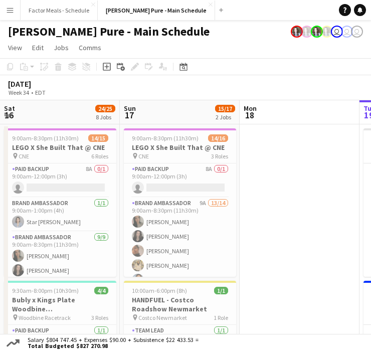 This screenshot has width=371, height=351. What do you see at coordinates (221, 291) in the screenshot?
I see `span: 1/1` at bounding box center [221, 291].